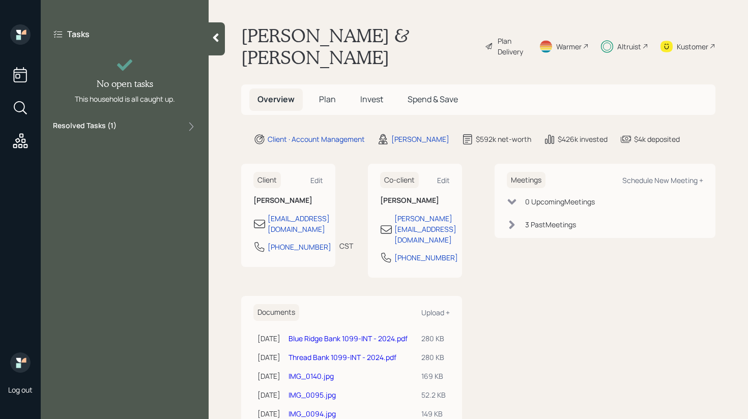  I want to click on label: Resolved Tasks ( 1 ), so click(84, 127).